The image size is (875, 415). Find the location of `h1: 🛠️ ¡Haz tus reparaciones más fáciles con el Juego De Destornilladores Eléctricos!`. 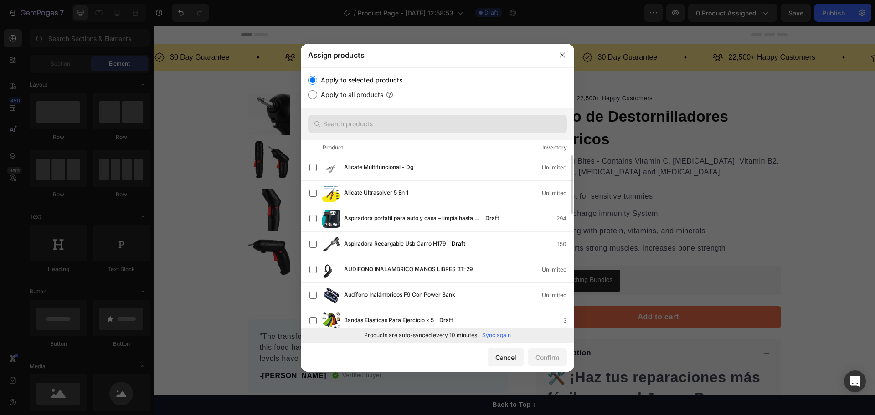

h1: 🛠️ ¡Haz tus reparaciones más fáciles con el Juego De Destornilladores Eléctricos! is located at coordinates (500, 372).